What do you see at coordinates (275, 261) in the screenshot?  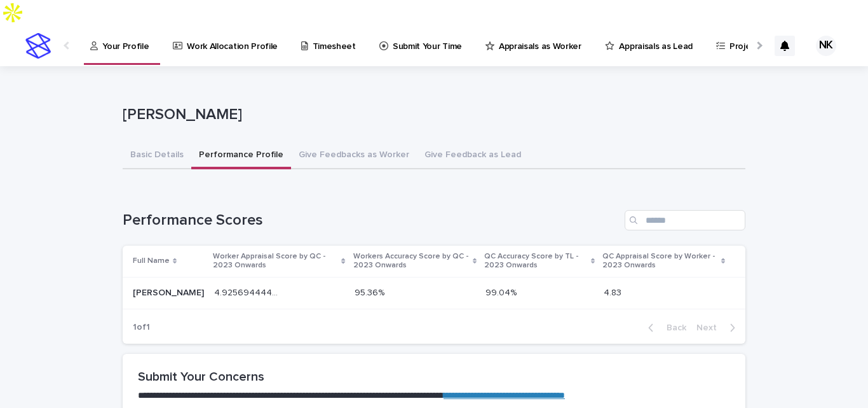 I see `p: Worker Appraisal Score by QC - 2023 Onwards` at bounding box center [275, 261].